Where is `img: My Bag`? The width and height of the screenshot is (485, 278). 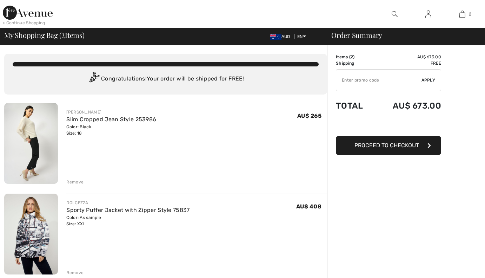 img: My Bag is located at coordinates (463, 14).